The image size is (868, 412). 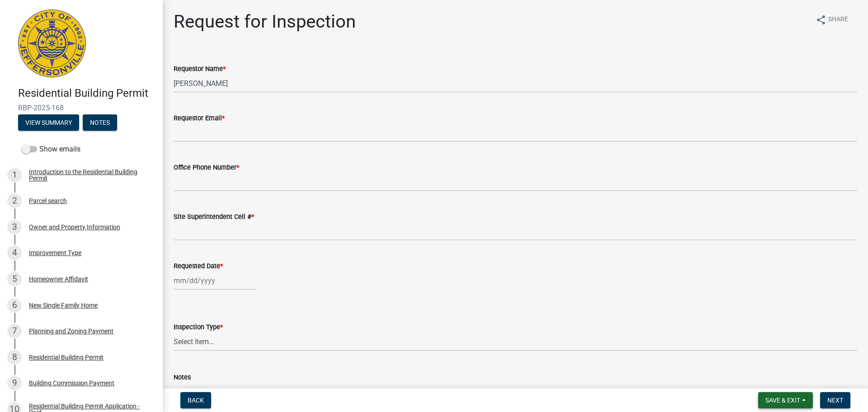 What do you see at coordinates (206, 168) in the screenshot?
I see `label: Office Phone Number` at bounding box center [206, 168].